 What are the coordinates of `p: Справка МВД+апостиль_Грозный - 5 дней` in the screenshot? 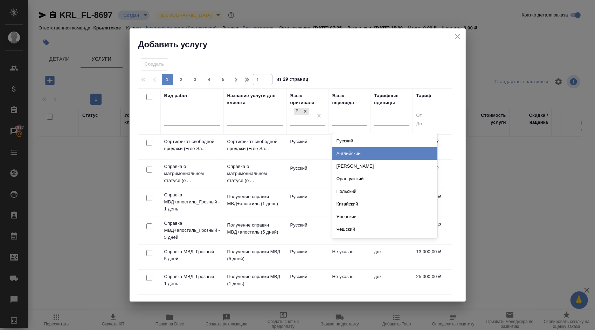 It's located at (192, 230).